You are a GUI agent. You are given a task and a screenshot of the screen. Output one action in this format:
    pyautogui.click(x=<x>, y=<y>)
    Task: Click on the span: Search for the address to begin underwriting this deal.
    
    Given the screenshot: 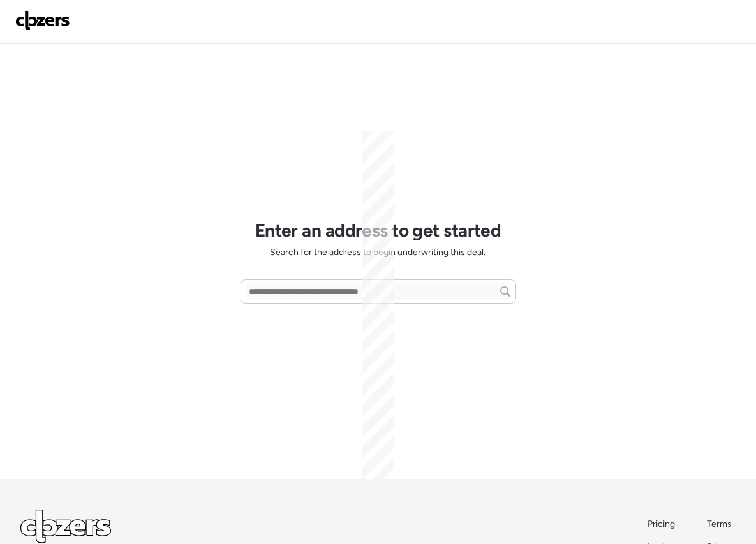 What is the action you would take?
    pyautogui.click(x=377, y=253)
    